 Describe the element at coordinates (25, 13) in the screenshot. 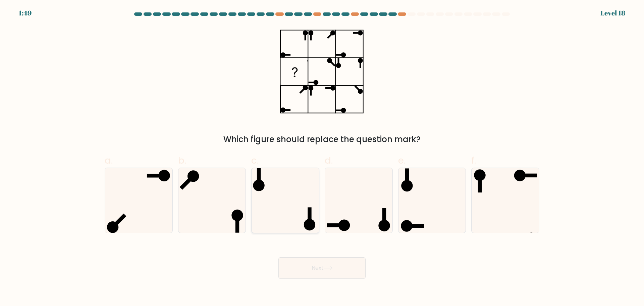

I see `div: 1:49` at that location.